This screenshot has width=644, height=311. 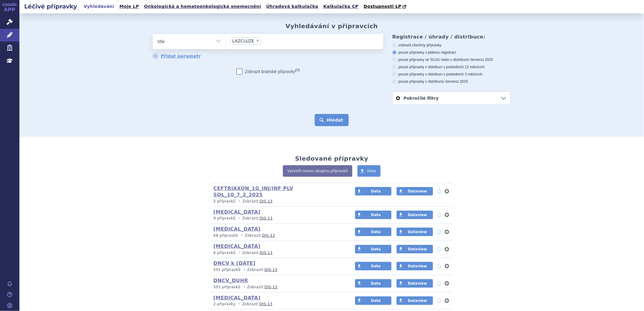 I want to click on a: Vytvořit novou skupinu přípravků, so click(x=318, y=171).